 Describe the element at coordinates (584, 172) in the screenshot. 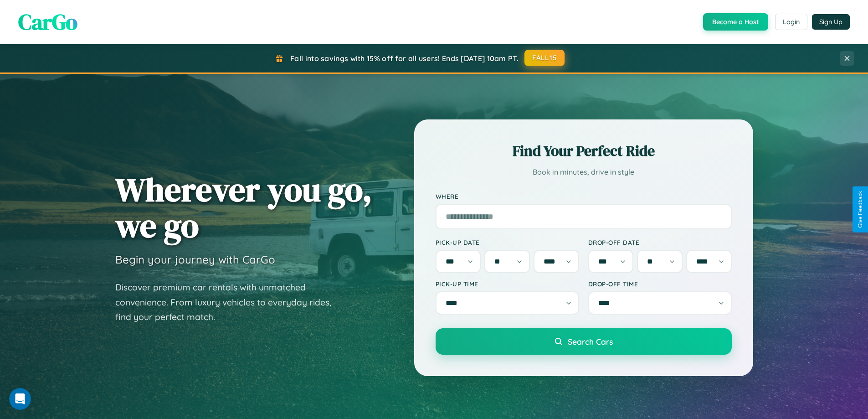

I see `p: Book in minutes, drive in style` at that location.